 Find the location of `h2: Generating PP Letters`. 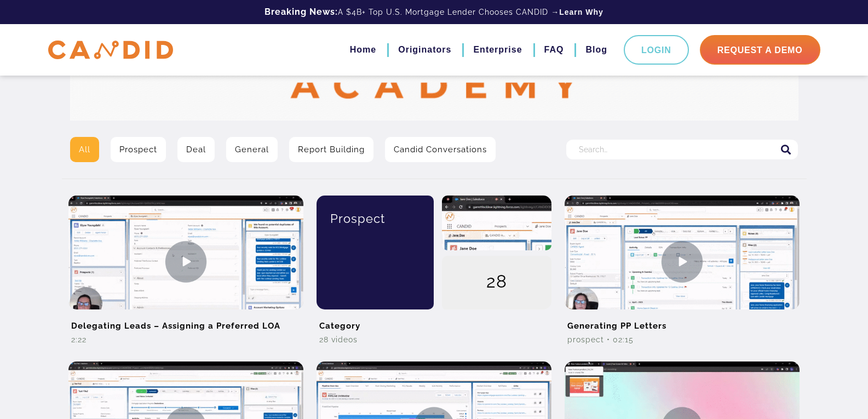

h2: Generating PP Letters is located at coordinates (682, 322).